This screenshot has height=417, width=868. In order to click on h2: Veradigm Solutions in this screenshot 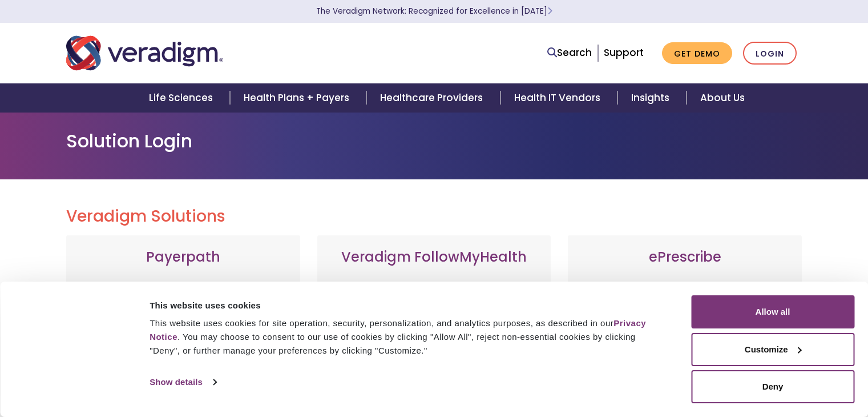, I will do `click(434, 216)`.